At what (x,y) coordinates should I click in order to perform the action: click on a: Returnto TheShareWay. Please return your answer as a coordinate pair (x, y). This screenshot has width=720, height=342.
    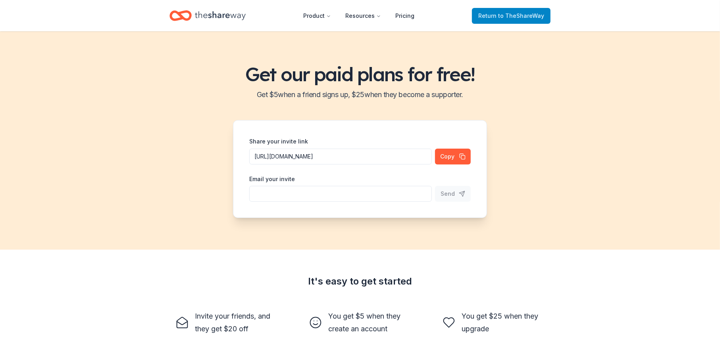
    Looking at the image, I should click on (511, 16).